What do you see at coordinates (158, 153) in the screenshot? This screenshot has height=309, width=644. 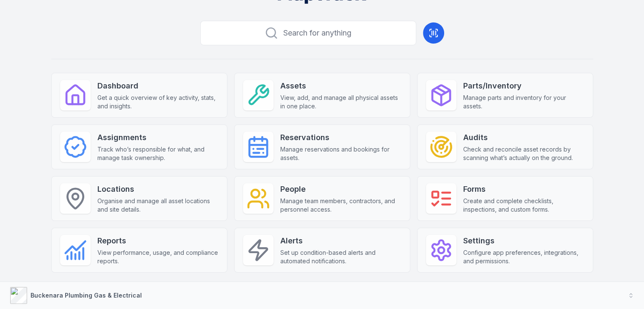 I see `span: Track who’s responsible for what, and manage task ownership.` at bounding box center [158, 153].